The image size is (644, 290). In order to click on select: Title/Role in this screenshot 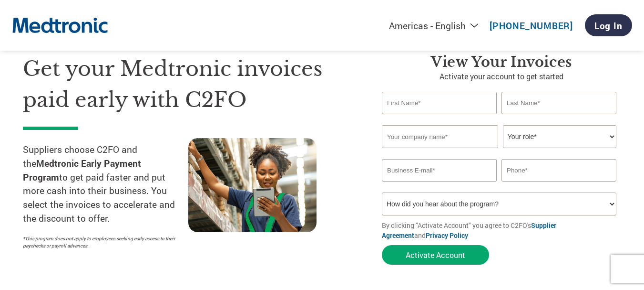, I will do `click(560, 136)`.